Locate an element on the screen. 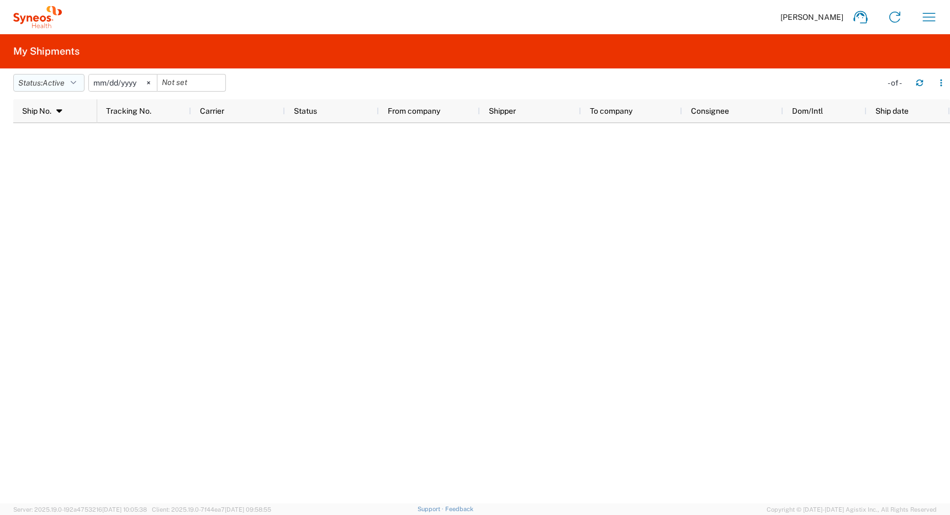  span: Active is located at coordinates (54, 83).